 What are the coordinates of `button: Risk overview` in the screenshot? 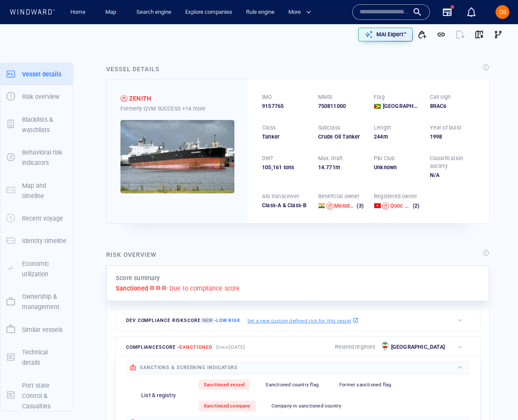 It's located at (37, 96).